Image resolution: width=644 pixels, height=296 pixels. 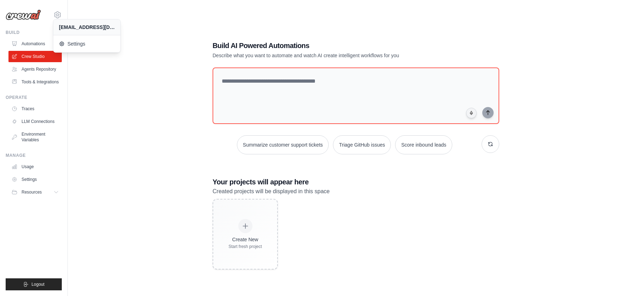 What do you see at coordinates (35, 57) in the screenshot?
I see `a: Crew Studio` at bounding box center [35, 57].